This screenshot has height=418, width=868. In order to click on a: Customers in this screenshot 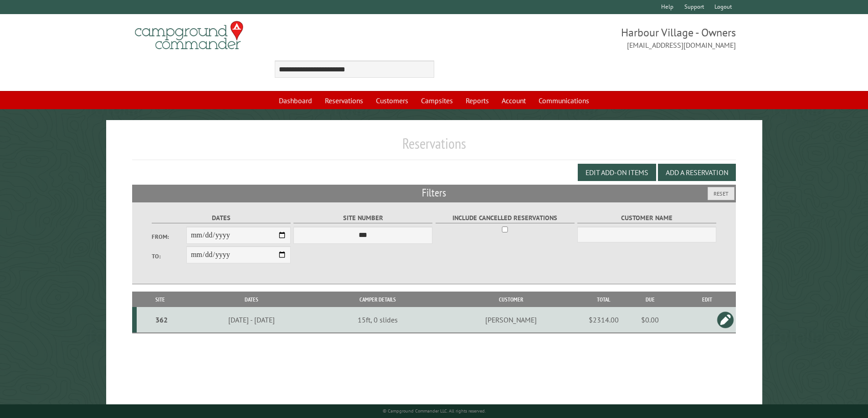, I will do `click(392, 101)`.